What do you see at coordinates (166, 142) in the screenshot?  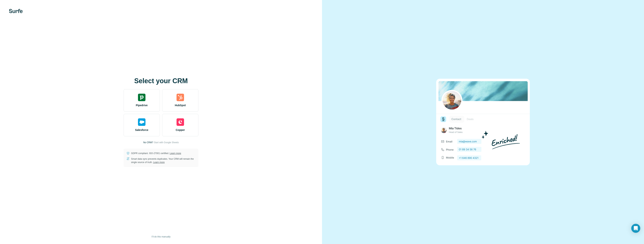 I see `button: Start with Google Sheets` at bounding box center [166, 142].